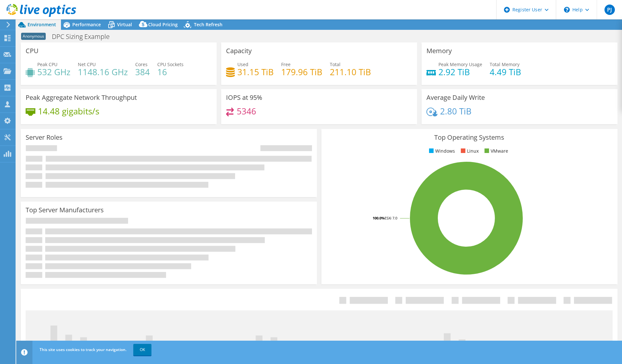 The width and height of the screenshot is (622, 364). I want to click on span: Peak Memory Usage, so click(460, 64).